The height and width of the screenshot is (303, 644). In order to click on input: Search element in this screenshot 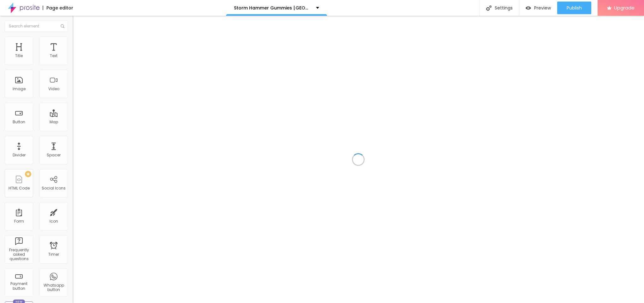, I will do `click(36, 26)`.